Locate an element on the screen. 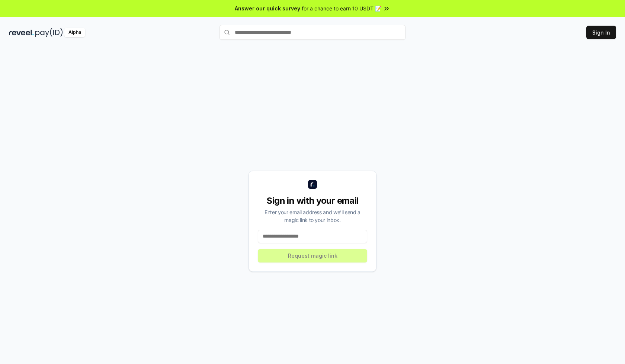  div: Sign in with your email is located at coordinates (313, 201).